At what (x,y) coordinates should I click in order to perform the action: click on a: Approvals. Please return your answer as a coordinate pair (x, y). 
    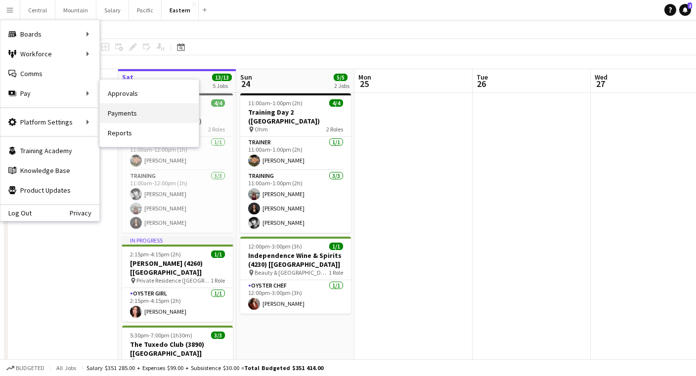
    Looking at the image, I should click on (149, 93).